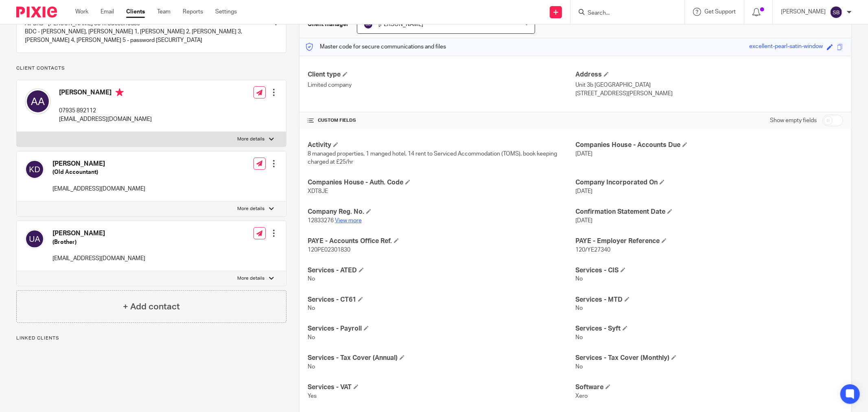 The image size is (868, 412). I want to click on span: Yes, so click(312, 396).